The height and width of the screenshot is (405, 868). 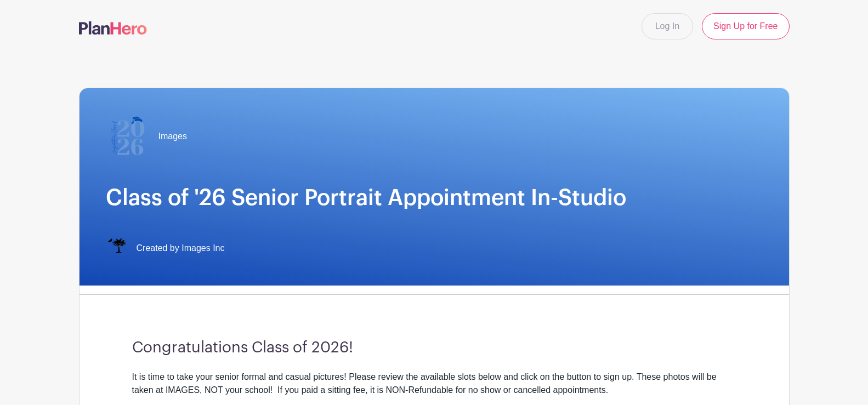 What do you see at coordinates (434, 349) in the screenshot?
I see `h3: Congratulations Class of 2026!` at bounding box center [434, 349].